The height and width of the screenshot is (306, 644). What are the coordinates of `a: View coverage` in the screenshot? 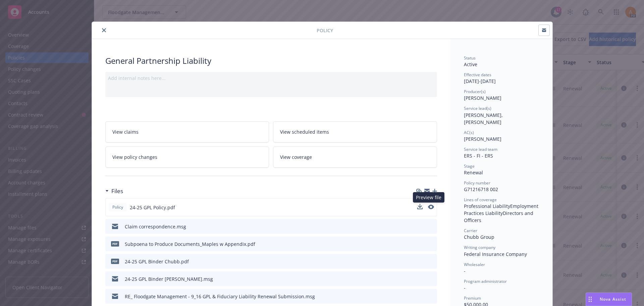 It's located at (355, 157).